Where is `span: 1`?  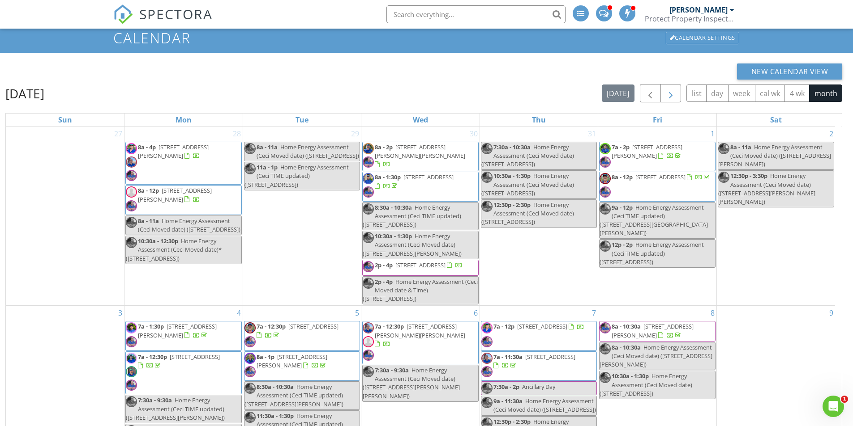
span: 1 is located at coordinates (844, 400).